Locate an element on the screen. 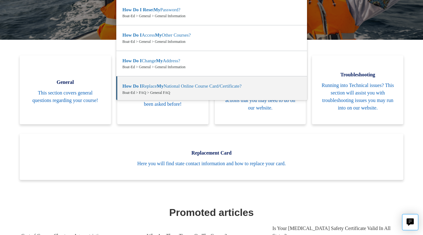 This screenshot has width=423, height=235. zd-autocomplete-title-multibrand: Suggested result 1 How Do I Reset My Password? is located at coordinates (151, 10).